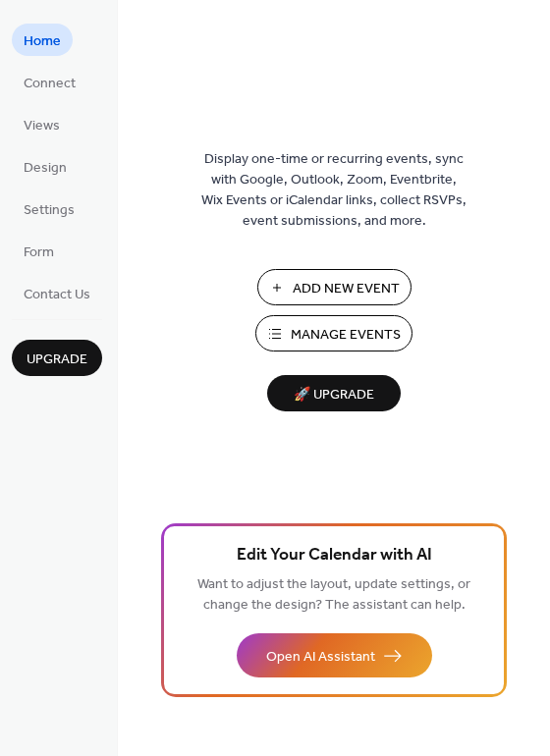 The height and width of the screenshot is (756, 550). What do you see at coordinates (57, 295) in the screenshot?
I see `span: Contact Us` at bounding box center [57, 295].